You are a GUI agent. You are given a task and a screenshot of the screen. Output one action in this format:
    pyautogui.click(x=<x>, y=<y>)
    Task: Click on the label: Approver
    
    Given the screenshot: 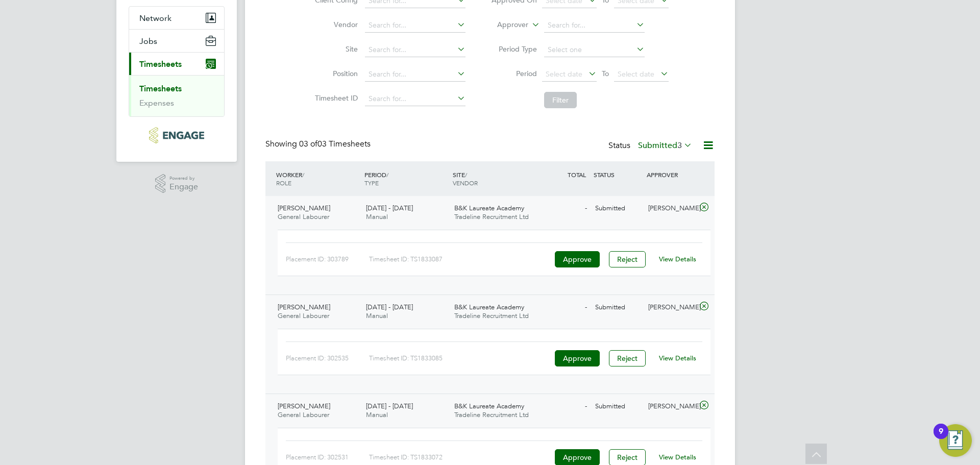 What is the action you would take?
    pyautogui.click(x=505, y=25)
    